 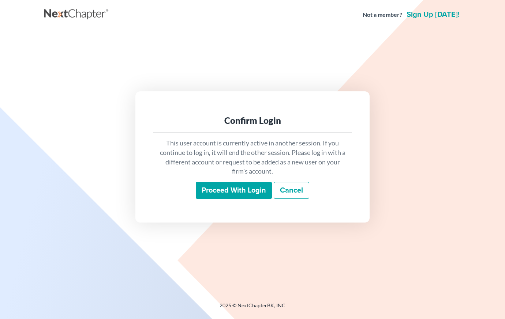 What do you see at coordinates (253, 157) in the screenshot?
I see `p: This user account is currently active in another session. If you continue to log in, it will end ...` at bounding box center [253, 157].